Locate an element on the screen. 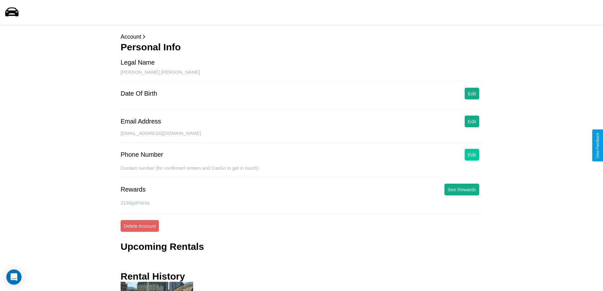 The width and height of the screenshot is (603, 291). h3: Upcoming Rentals is located at coordinates (162, 247).